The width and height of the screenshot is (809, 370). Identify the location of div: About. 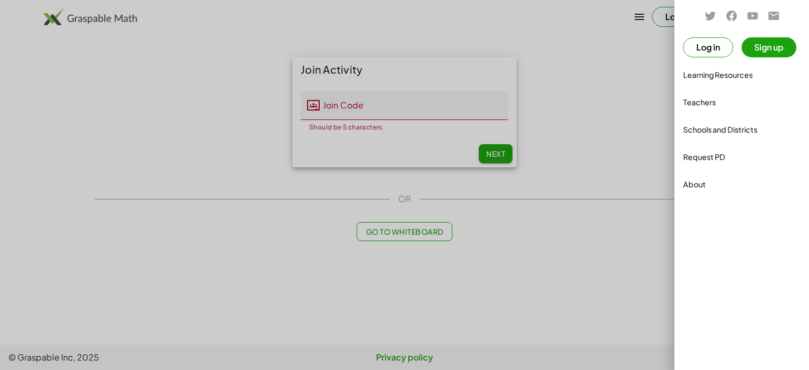
(742, 184).